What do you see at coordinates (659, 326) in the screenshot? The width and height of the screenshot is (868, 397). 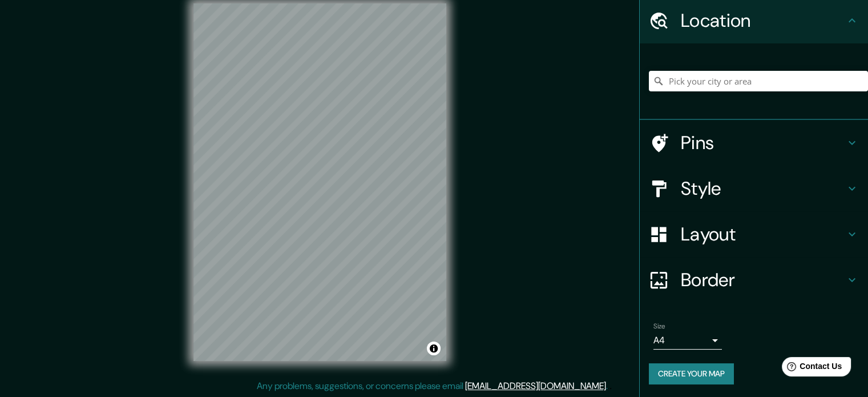 I see `label: Size` at bounding box center [659, 326].